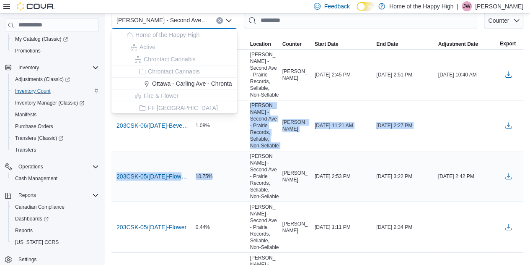 The image size is (530, 265). I want to click on span: Manifests, so click(55, 114).